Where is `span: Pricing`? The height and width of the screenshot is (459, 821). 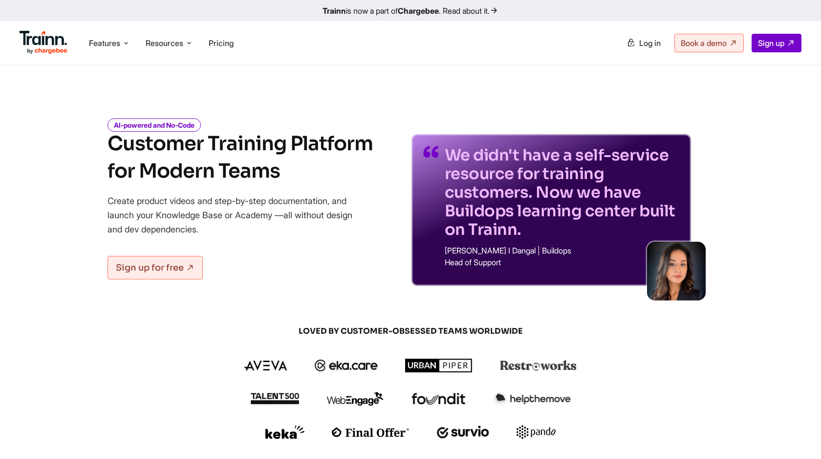
span: Pricing is located at coordinates (221, 43).